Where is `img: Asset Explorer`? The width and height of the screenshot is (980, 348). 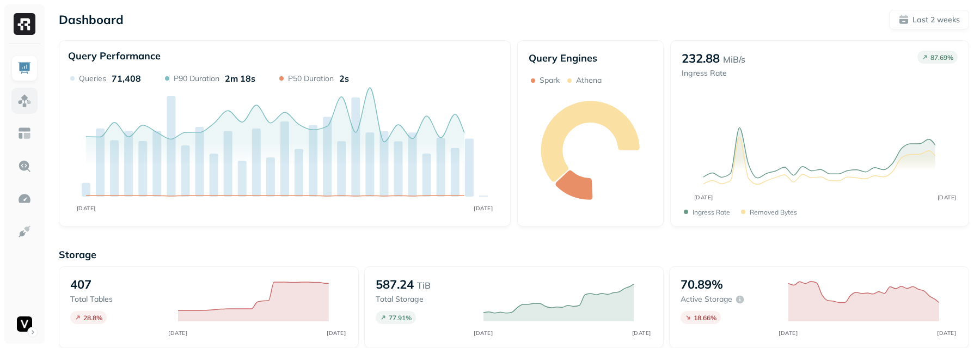
img: Asset Explorer is located at coordinates (25, 133).